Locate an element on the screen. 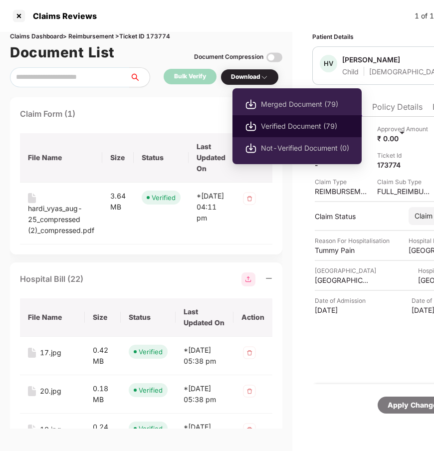 The width and height of the screenshot is (434, 451). div: 173774 is located at coordinates (405, 165).